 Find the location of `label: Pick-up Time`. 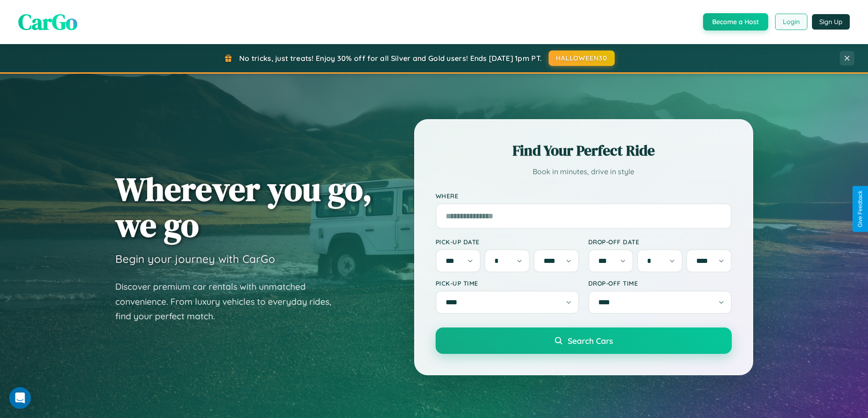

label: Pick-up Time is located at coordinates (507, 283).